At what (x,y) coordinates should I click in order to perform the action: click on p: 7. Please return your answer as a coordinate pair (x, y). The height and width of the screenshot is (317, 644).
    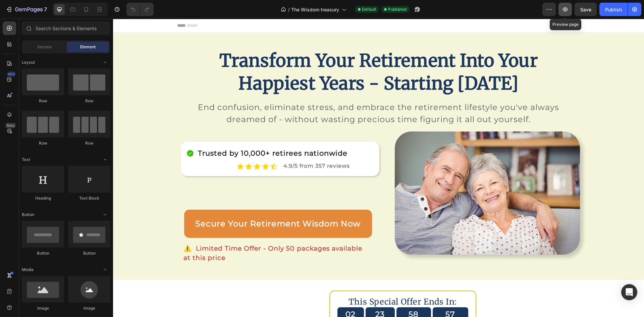
    Looking at the image, I should click on (45, 10).